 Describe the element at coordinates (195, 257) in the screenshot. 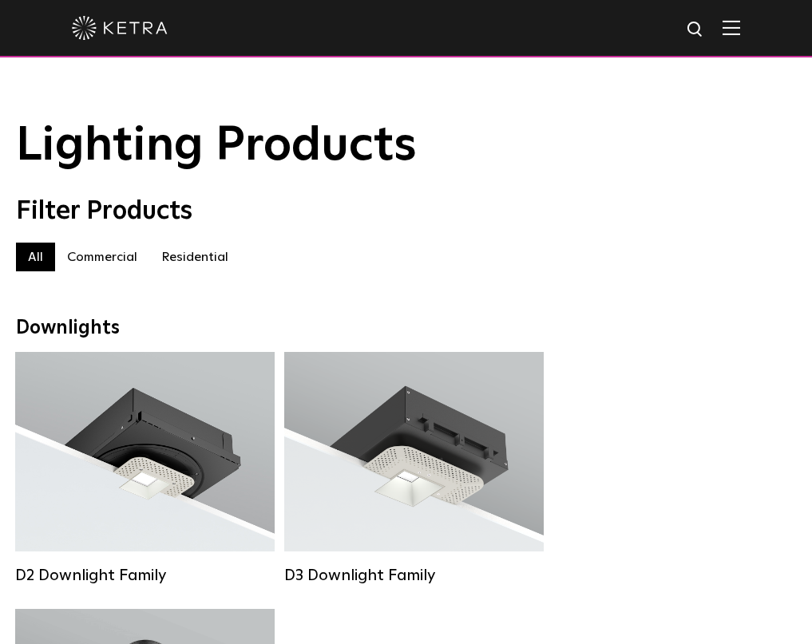

I see `label: Residential` at that location.